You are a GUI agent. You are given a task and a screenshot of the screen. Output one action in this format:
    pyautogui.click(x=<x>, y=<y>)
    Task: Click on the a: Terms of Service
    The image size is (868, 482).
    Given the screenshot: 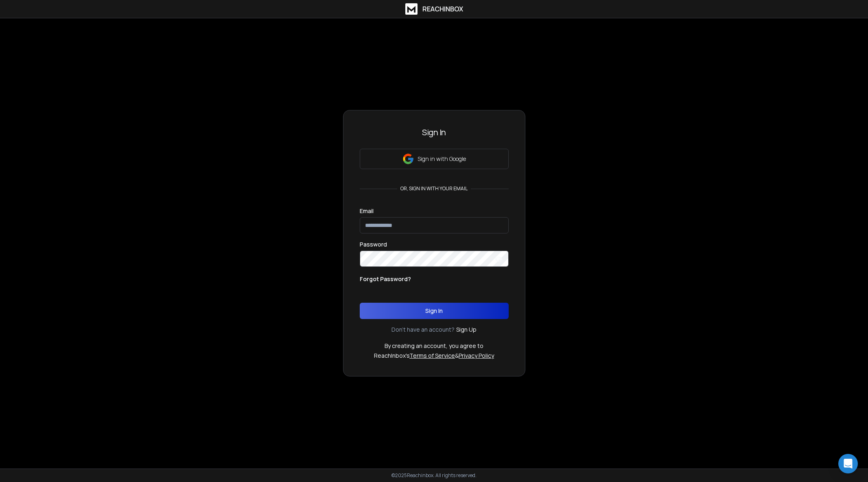 What is the action you would take?
    pyautogui.click(x=432, y=355)
    